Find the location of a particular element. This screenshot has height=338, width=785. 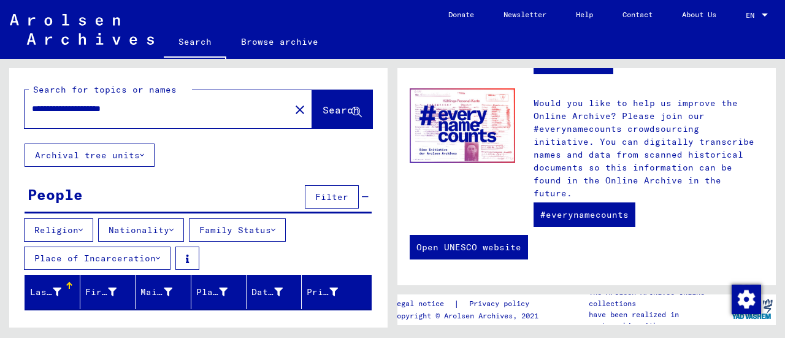

span: Filter is located at coordinates (332, 197).